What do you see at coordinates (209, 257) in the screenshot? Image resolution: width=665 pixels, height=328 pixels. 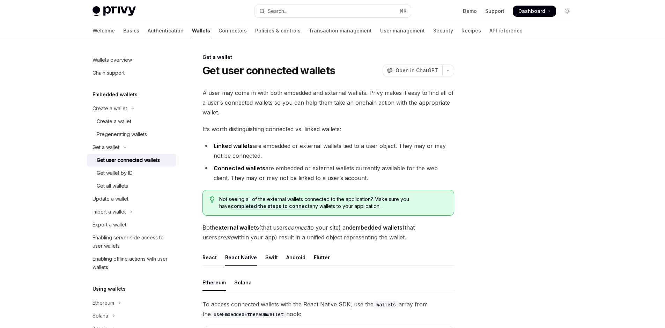 I see `div: React` at bounding box center [209, 257].